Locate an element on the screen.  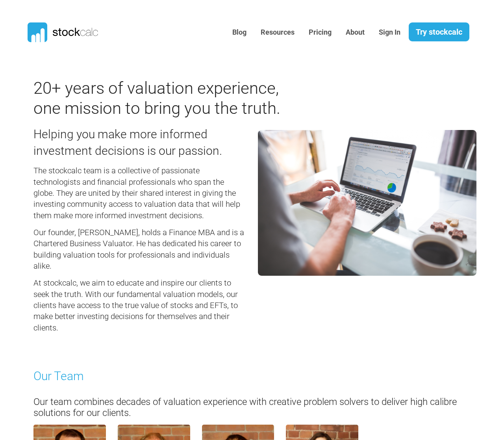
h5: At stockcalc, we aim to educate and inspire our clients to seek the truth. With our fundamental v... is located at coordinates (140, 305).